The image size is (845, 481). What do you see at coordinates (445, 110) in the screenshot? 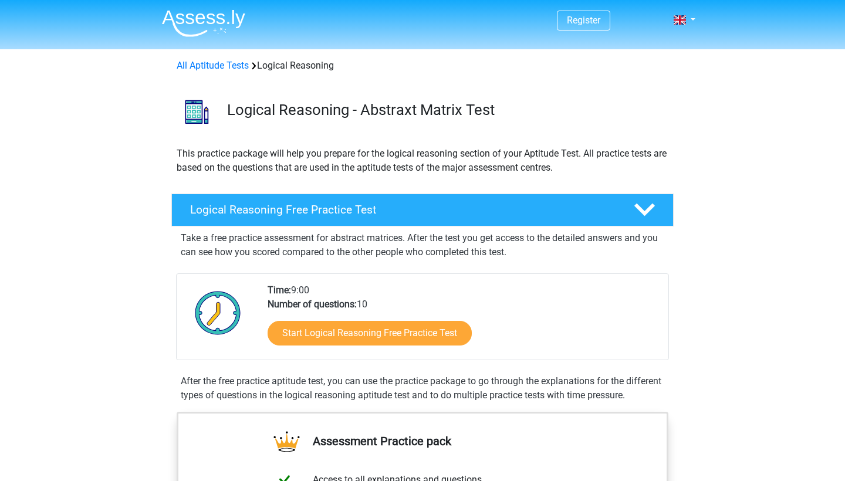
I see `h3: Logical Reasoning - Abstraxt Matrix Test` at bounding box center [445, 110].